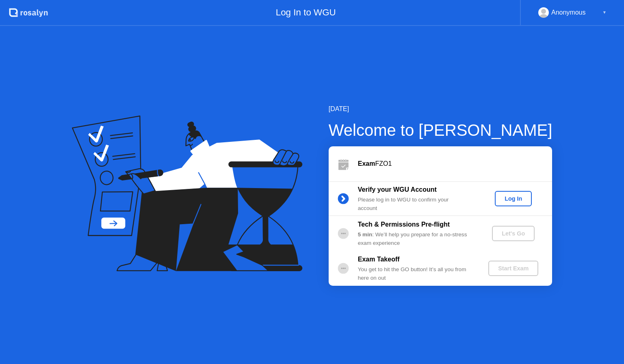 The width and height of the screenshot is (624, 364). What do you see at coordinates (378, 259) in the screenshot?
I see `b: Exam Takeoff` at bounding box center [378, 259].